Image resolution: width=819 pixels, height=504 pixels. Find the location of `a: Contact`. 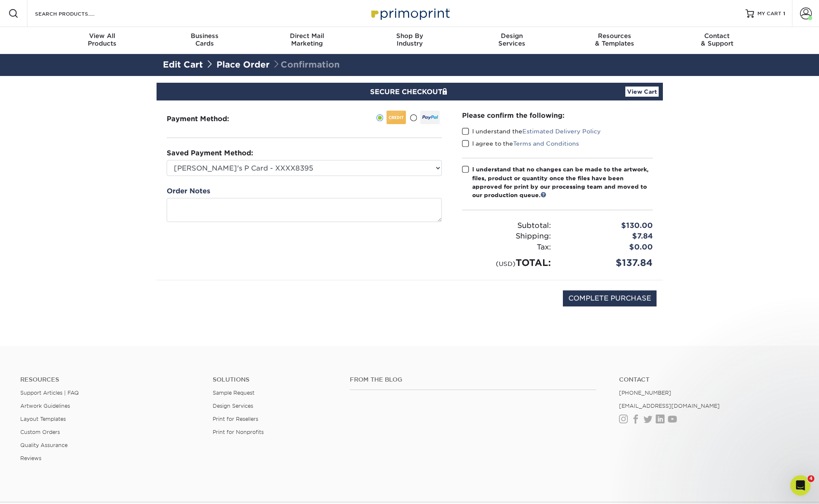

a: Contact is located at coordinates (709, 379).